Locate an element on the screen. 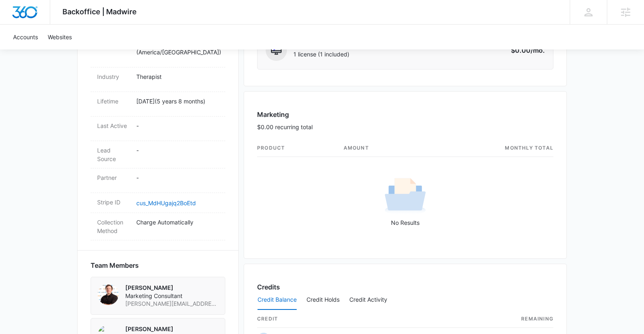  button: Credit Activity is located at coordinates (368, 300).